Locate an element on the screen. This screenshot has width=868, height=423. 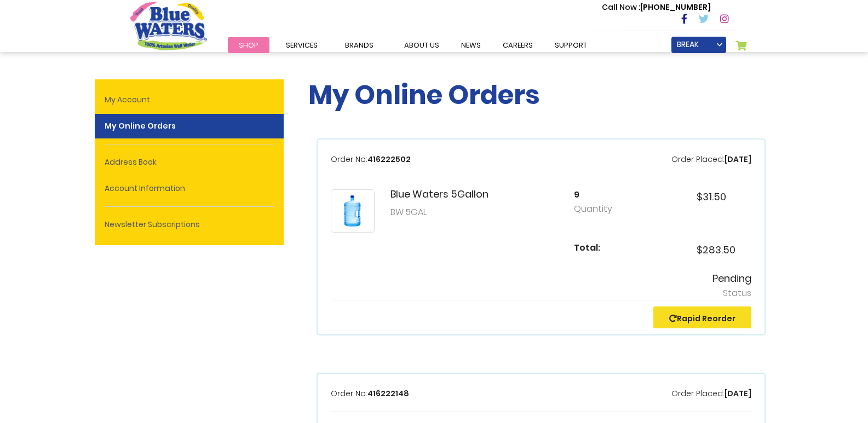
h5: Pending is located at coordinates (541, 278).